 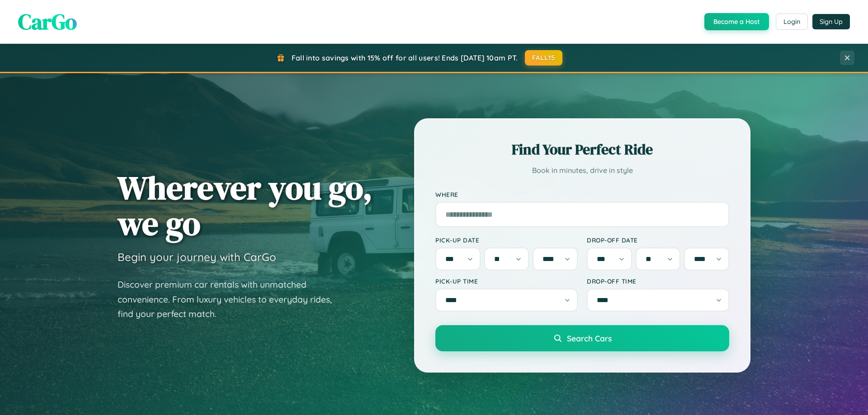 What do you see at coordinates (658, 281) in the screenshot?
I see `label: Drop-off Time` at bounding box center [658, 281].